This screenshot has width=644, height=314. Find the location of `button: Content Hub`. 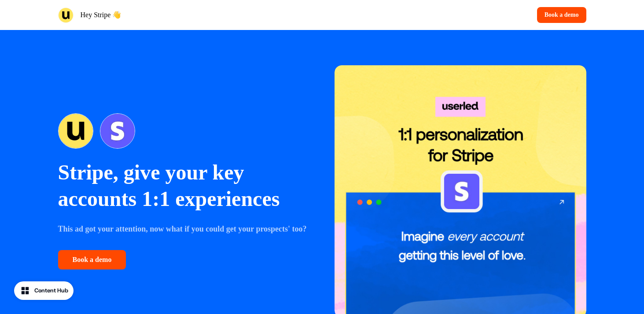

button: Content Hub is located at coordinates (44, 290).